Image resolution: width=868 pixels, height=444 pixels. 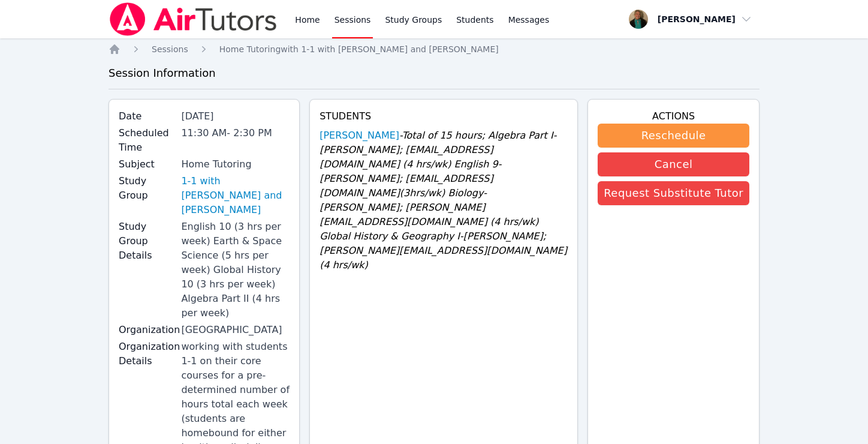 What do you see at coordinates (444, 116) in the screenshot?
I see `h4: Students` at bounding box center [444, 116].